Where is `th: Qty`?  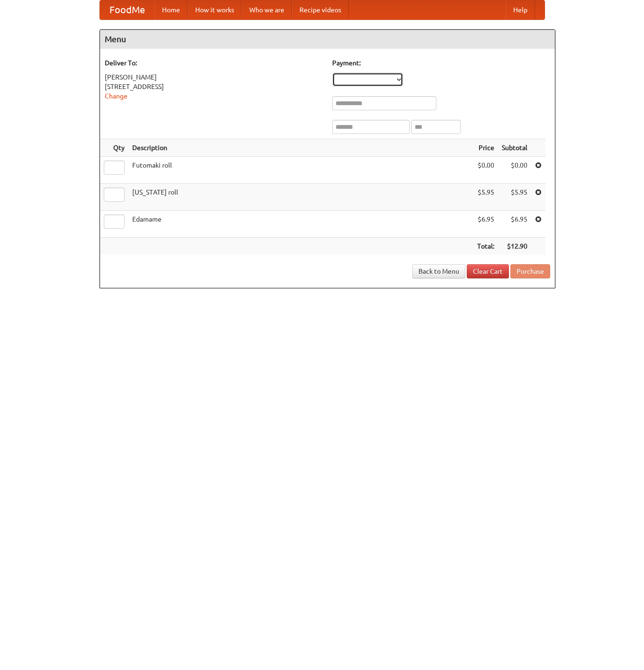
th: Qty is located at coordinates (114, 148).